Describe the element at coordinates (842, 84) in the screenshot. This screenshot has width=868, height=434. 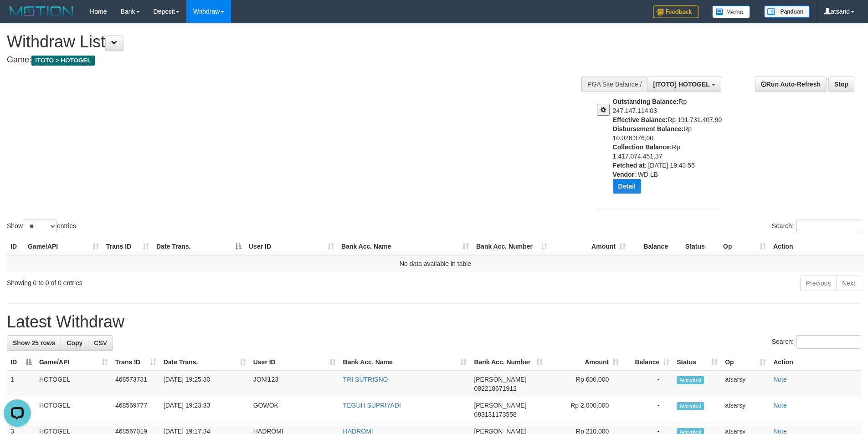
I see `a: Stop` at that location.